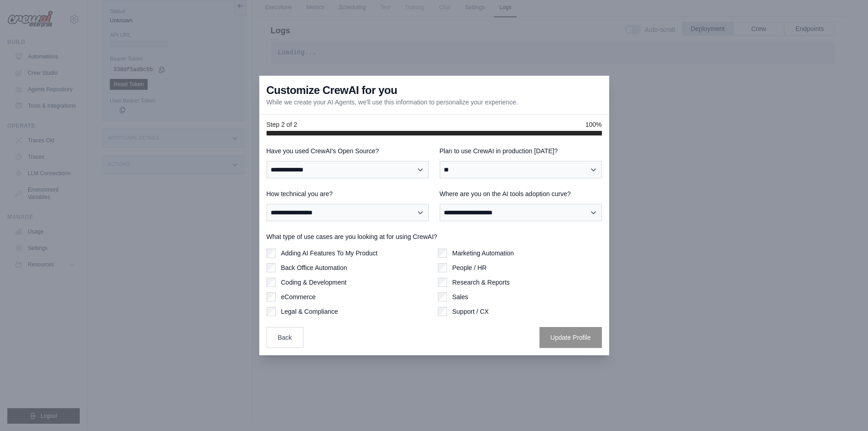 This screenshot has width=868, height=431. I want to click on label: Sales, so click(460, 297).